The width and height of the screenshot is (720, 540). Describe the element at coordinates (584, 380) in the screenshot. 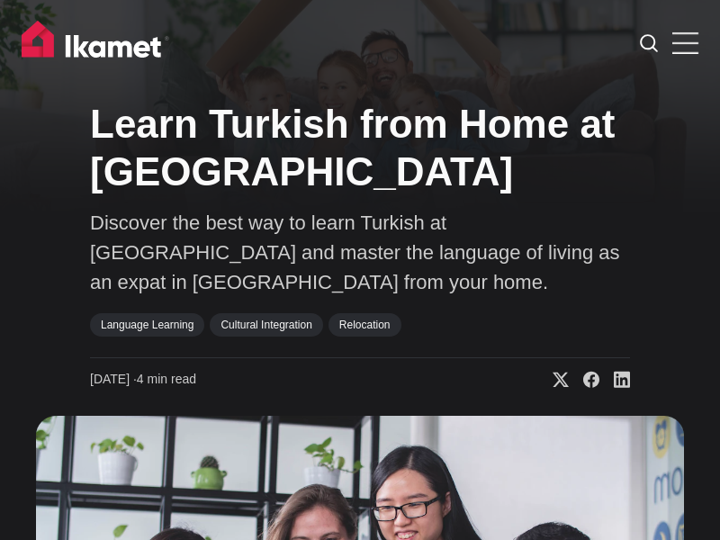

I see `a: Share on Facebook` at that location.